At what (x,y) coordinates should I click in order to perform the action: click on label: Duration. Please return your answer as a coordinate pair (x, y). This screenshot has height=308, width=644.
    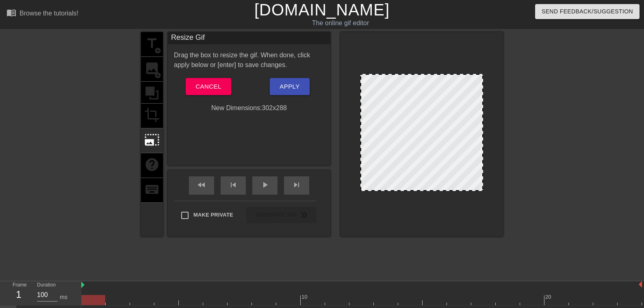
    Looking at the image, I should click on (46, 285).